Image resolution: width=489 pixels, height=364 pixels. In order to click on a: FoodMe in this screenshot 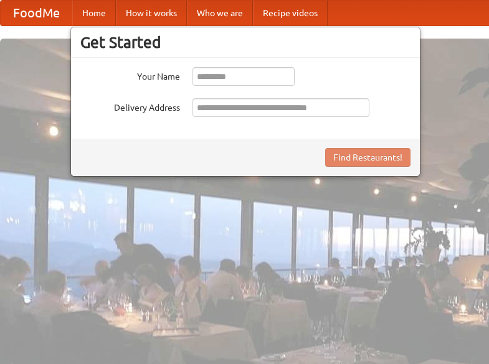, I will do `click(36, 13)`.